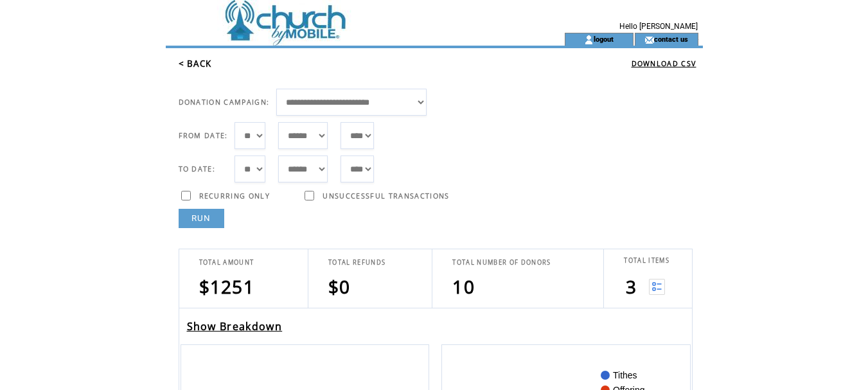  What do you see at coordinates (356, 262) in the screenshot?
I see `span: TOTAL REFUNDS` at bounding box center [356, 262].